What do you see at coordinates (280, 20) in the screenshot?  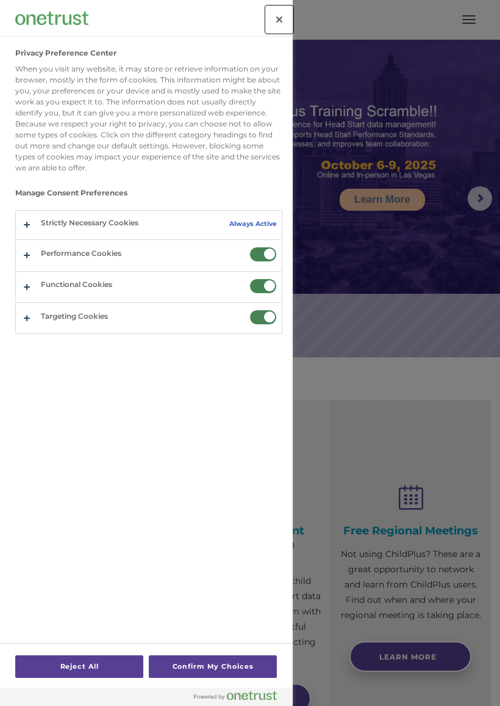 I see `button: Close` at bounding box center [280, 20].